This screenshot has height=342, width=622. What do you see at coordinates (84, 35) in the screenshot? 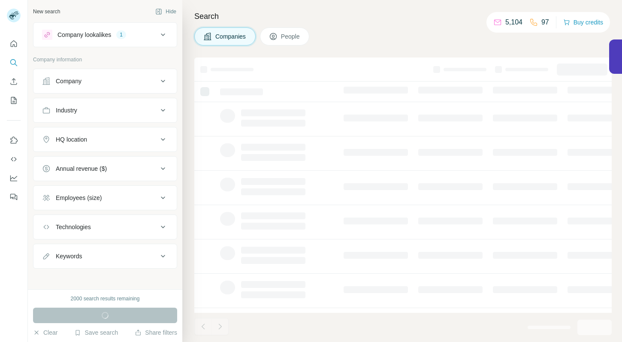
I see `div: Company lookalikes` at bounding box center [84, 35].